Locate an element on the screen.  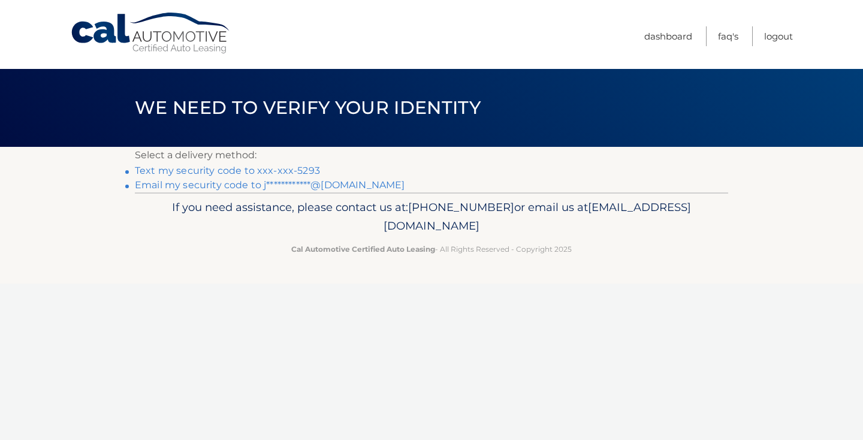
p: Select a delivery method: is located at coordinates (432, 155).